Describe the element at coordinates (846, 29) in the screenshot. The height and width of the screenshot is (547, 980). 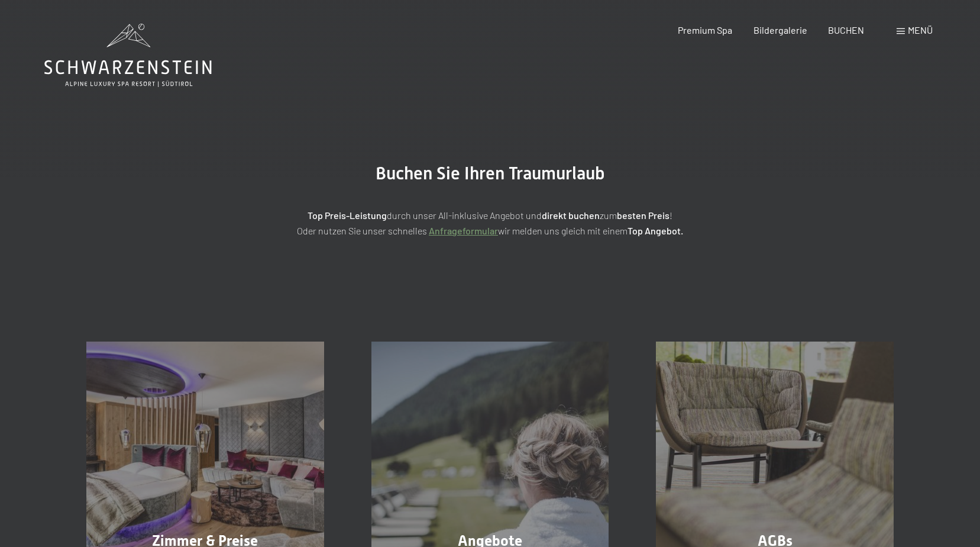
I see `a: BUCHEN` at that location.